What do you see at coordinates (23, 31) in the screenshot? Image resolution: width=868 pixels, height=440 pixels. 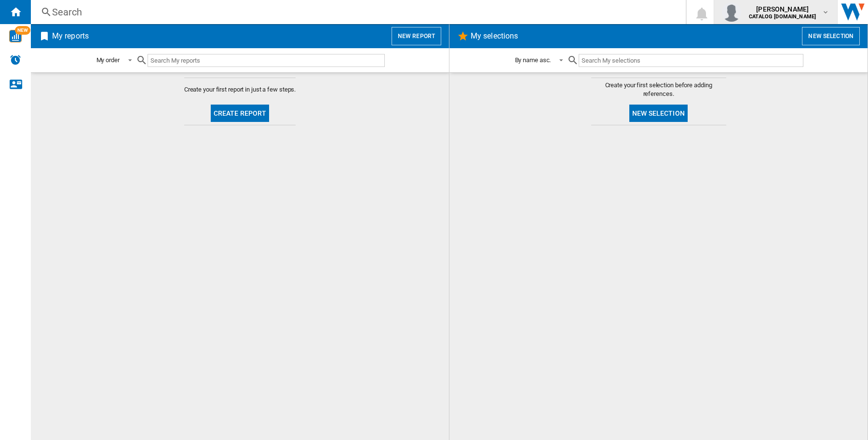 I see `span: NEW` at bounding box center [23, 31].